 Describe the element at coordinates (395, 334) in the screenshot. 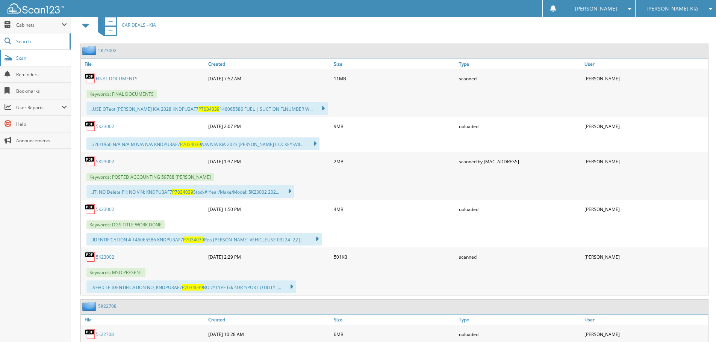

I see `div: 6MB` at that location.